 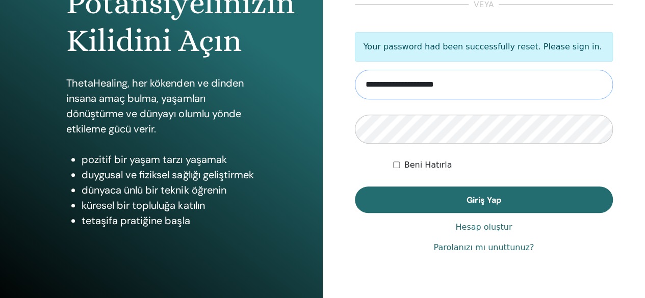 I want to click on li: tetaşifa pratiğine başla, so click(x=169, y=221).